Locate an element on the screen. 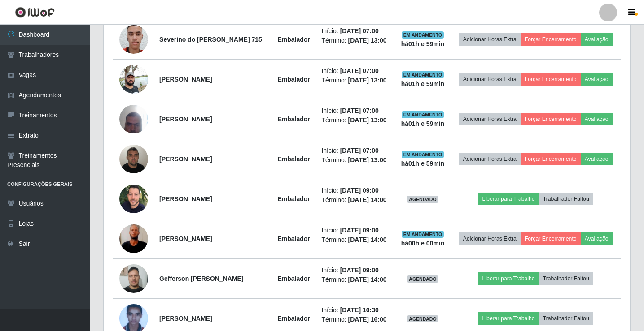 The image size is (644, 331). img: 1756659986105.jpeg is located at coordinates (133, 278).